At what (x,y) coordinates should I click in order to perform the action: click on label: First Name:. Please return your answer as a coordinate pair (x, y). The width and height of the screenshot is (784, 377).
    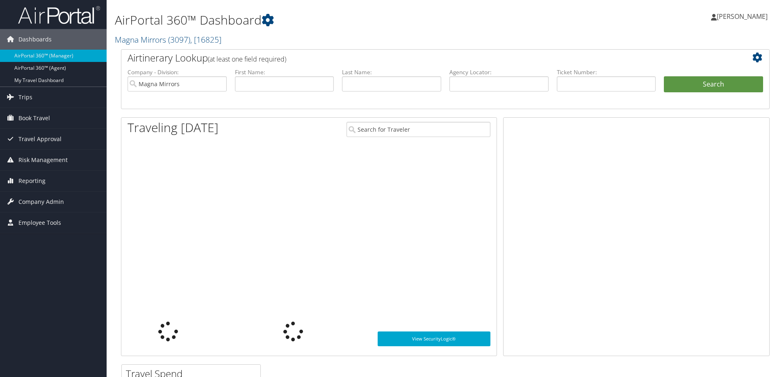
    Looking at the image, I should click on (285, 72).